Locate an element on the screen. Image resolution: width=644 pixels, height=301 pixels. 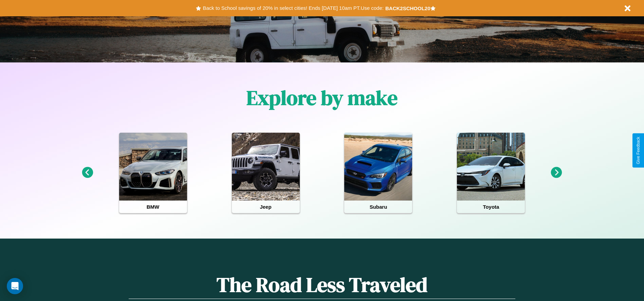
h4: Subaru is located at coordinates (378, 207).